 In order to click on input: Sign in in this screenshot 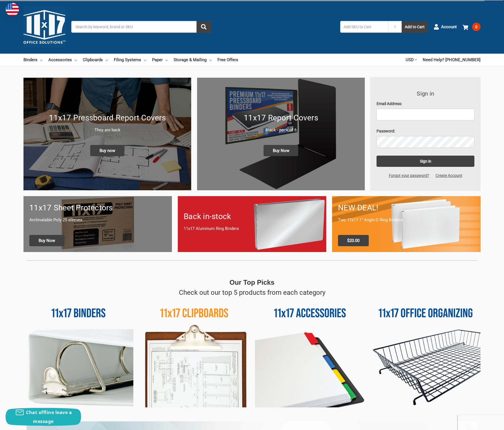, I will do `click(425, 161)`.